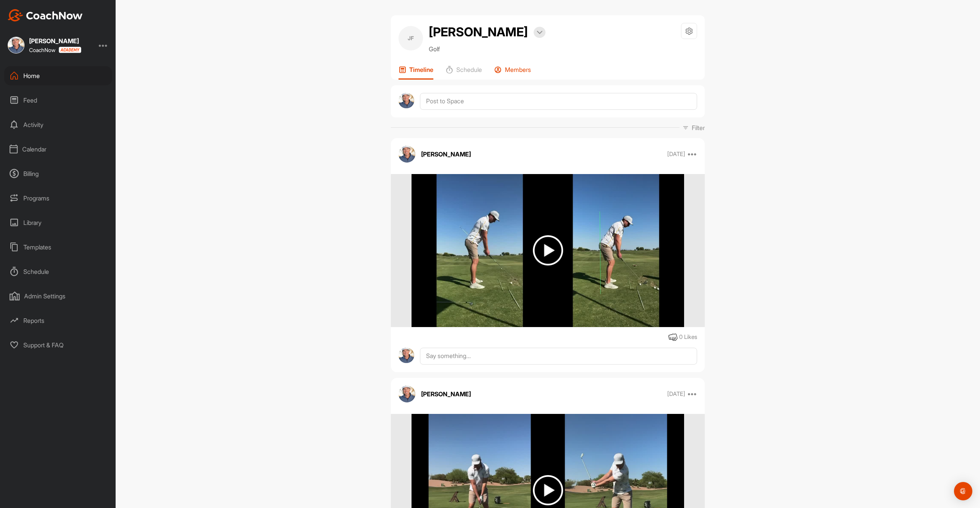 Image resolution: width=980 pixels, height=508 pixels. What do you see at coordinates (55, 50) in the screenshot?
I see `div: CoachNow` at bounding box center [55, 50].